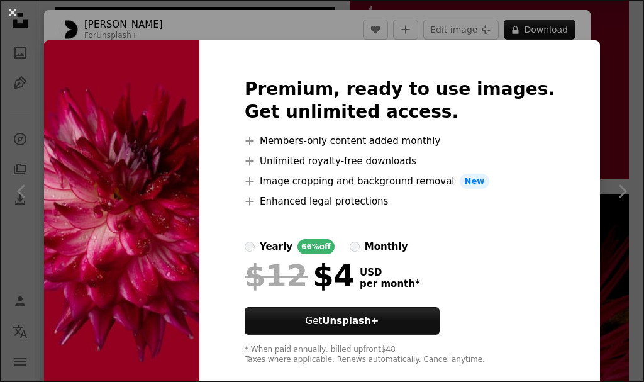 This screenshot has width=644, height=382. I want to click on li: Enhanced legal protections, so click(399, 201).